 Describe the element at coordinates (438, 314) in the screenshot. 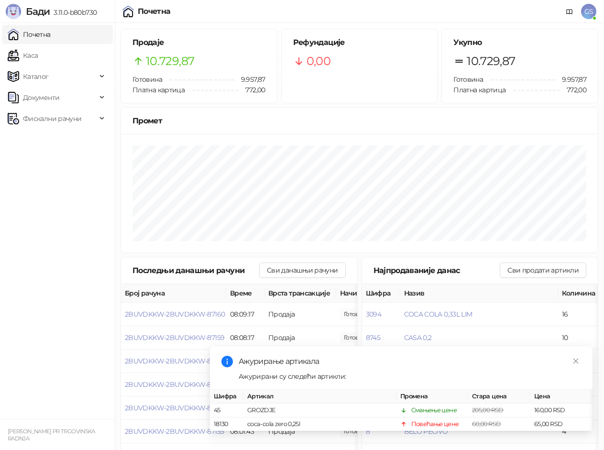

I see `button: COCA COLA 0,33L LIM` at that location.